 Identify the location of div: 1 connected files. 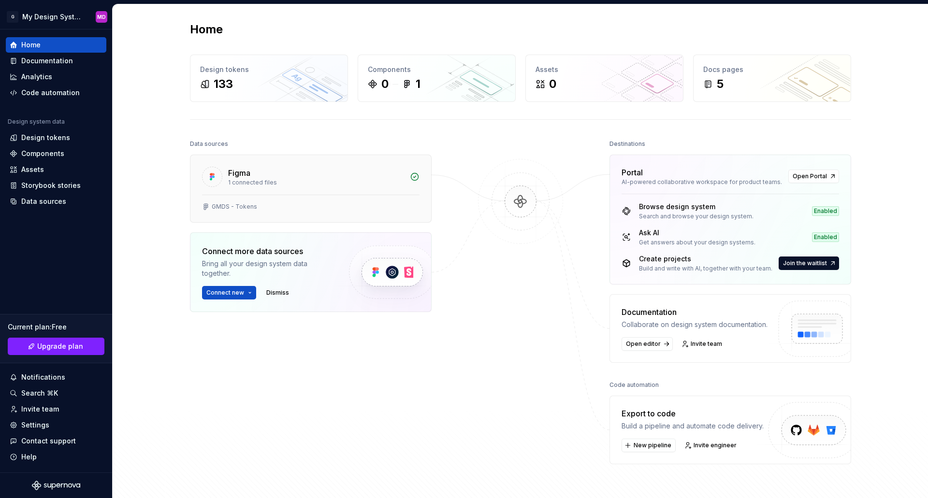
(316, 183).